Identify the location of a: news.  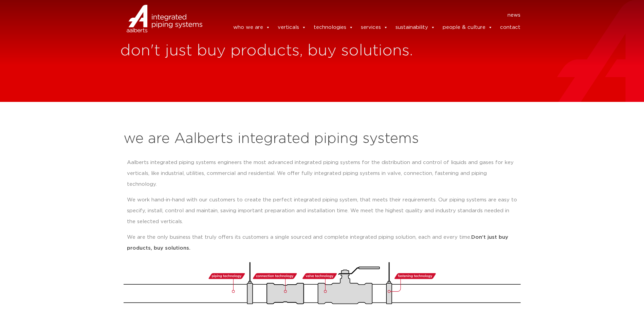
(514, 15).